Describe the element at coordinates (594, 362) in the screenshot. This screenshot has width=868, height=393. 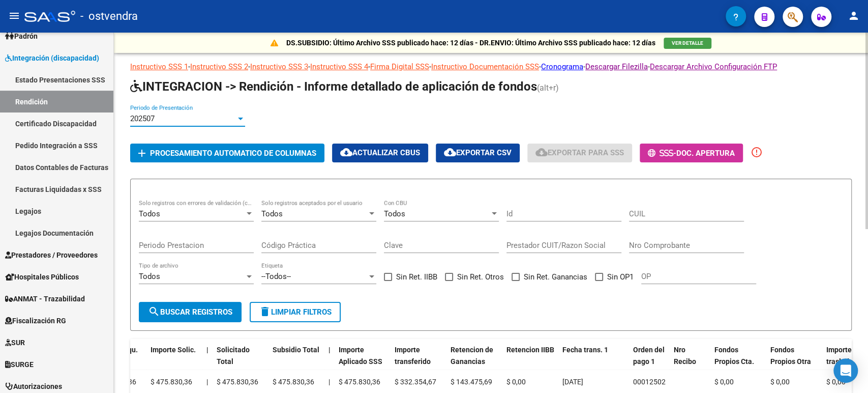
I see `datatable-header-cell: Fecha trans. 1` at that location.